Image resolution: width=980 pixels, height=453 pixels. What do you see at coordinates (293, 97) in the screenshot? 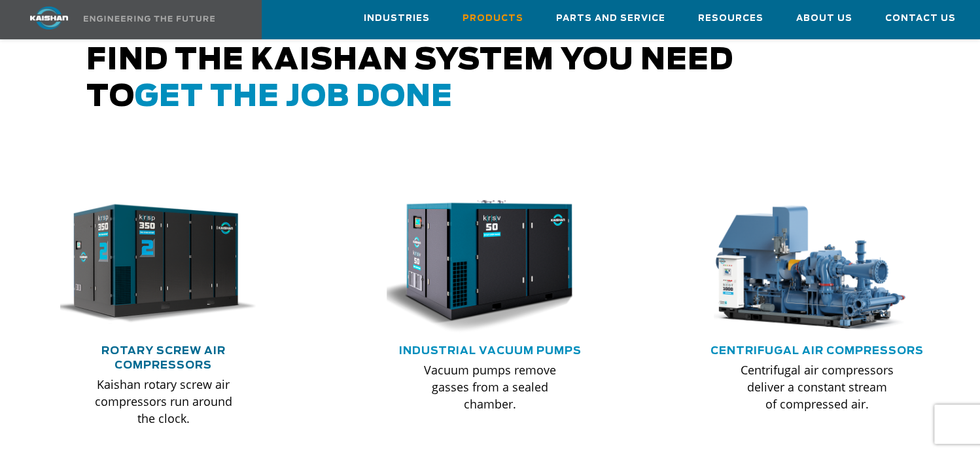
I see `span: get the job done` at bounding box center [293, 97].